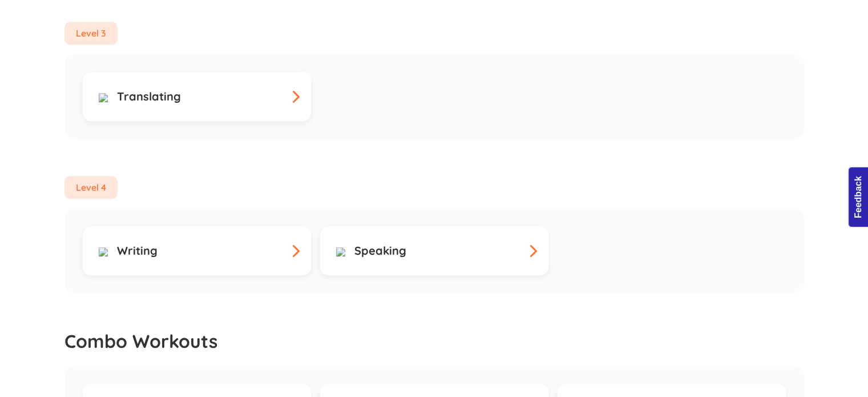 The width and height of the screenshot is (868, 397). I want to click on span: Speaking, so click(380, 250).